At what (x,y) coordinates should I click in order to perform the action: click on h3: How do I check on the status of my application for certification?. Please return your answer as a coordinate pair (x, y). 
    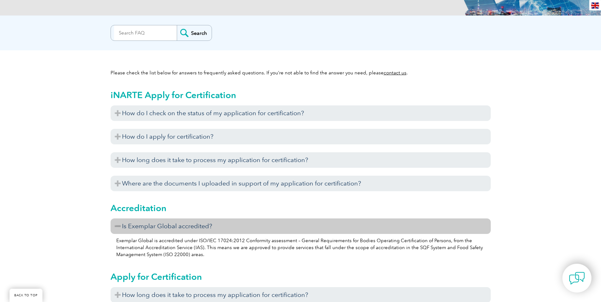
    Looking at the image, I should click on (301, 113).